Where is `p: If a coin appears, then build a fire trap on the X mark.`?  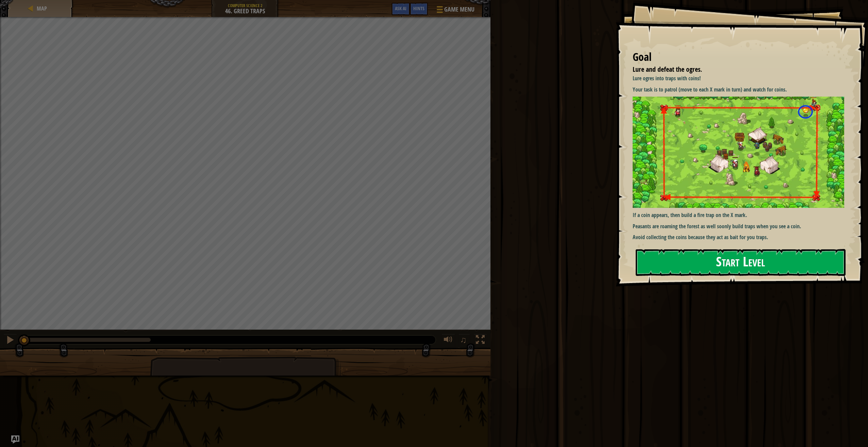 p: If a coin appears, then build a fire trap on the X mark. is located at coordinates (741, 215).